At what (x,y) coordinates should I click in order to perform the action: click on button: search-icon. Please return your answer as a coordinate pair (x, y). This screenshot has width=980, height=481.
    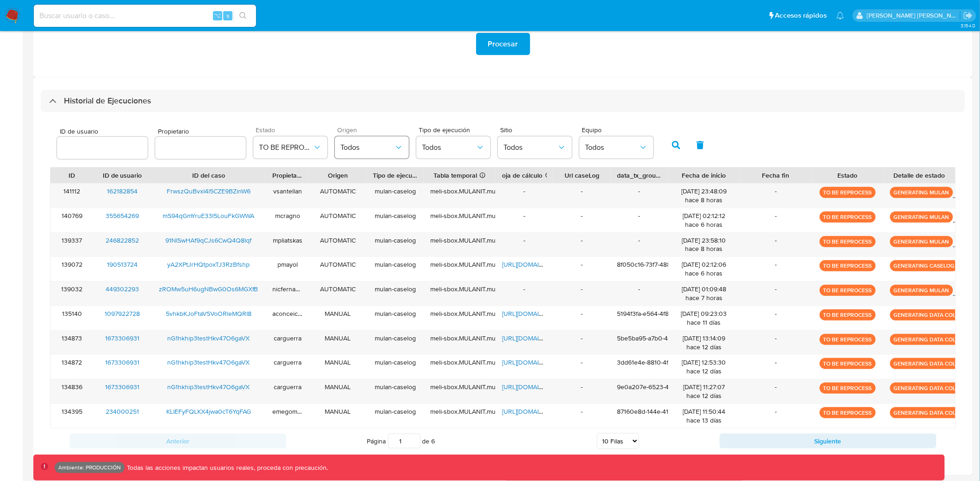
    Looking at the image, I should click on (242, 16).